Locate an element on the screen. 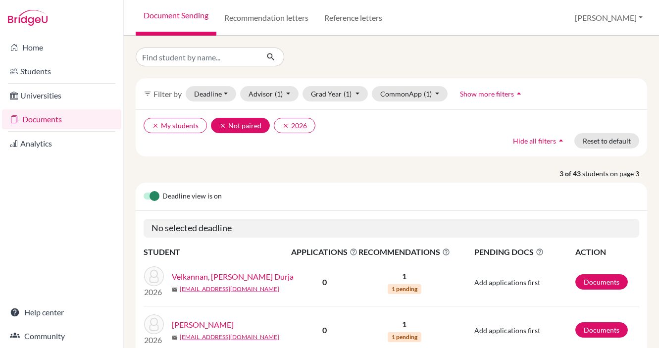  img: Bridge-U is located at coordinates (28, 18).